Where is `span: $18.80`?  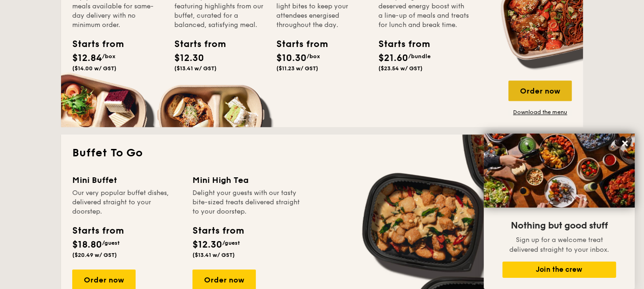 span: $18.80 is located at coordinates (87, 245).